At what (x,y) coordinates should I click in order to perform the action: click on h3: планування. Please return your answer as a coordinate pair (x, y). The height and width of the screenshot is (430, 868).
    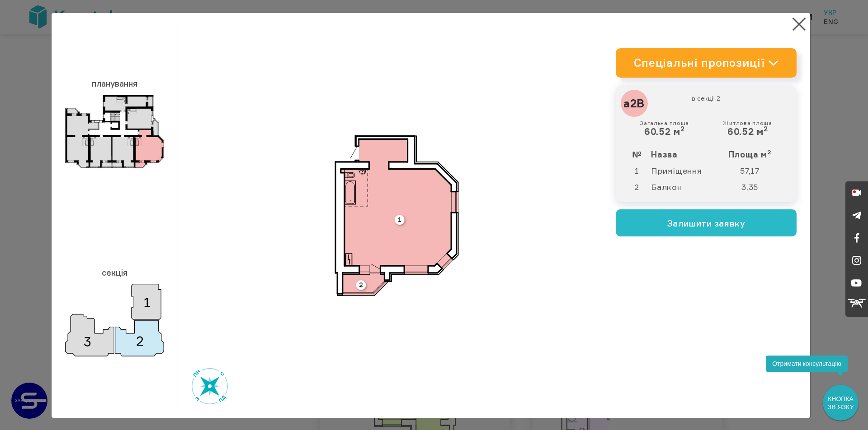
    Looking at the image, I should click on (114, 84).